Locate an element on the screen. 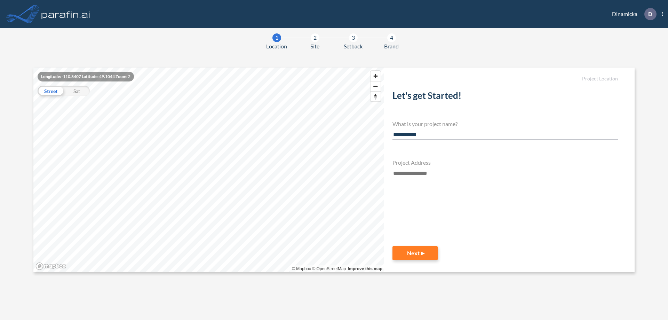 The width and height of the screenshot is (668, 320). div: Sat is located at coordinates (77, 91).